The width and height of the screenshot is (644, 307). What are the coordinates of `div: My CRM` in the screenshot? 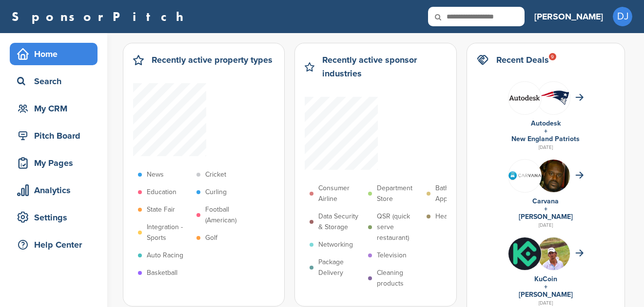 It's located at (56, 108).